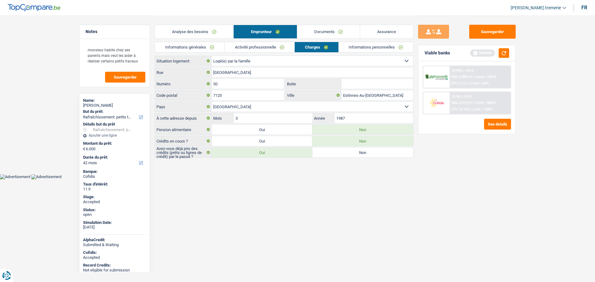 Image resolution: width=595 pixels, height=282 pixels. What do you see at coordinates (584, 7) in the screenshot?
I see `div: fr` at bounding box center [584, 7].